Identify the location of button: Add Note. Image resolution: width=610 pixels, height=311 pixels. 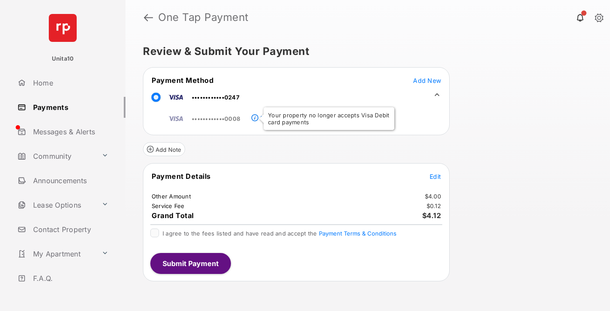
(164, 149).